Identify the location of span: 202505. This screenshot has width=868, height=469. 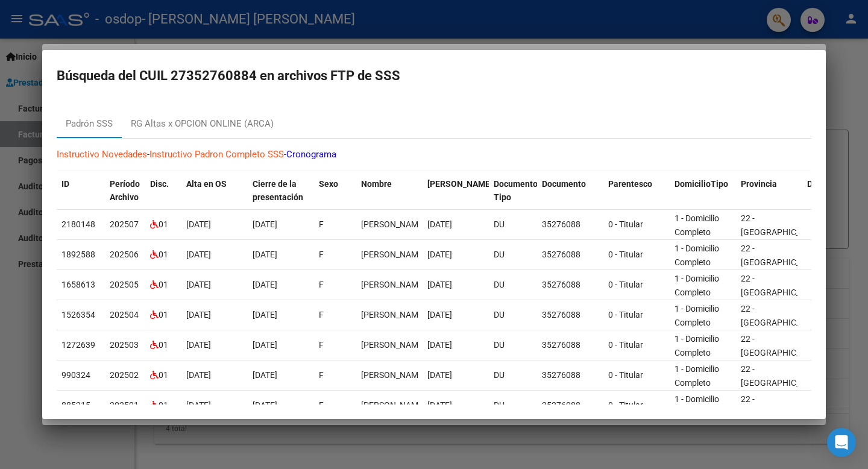
(124, 285).